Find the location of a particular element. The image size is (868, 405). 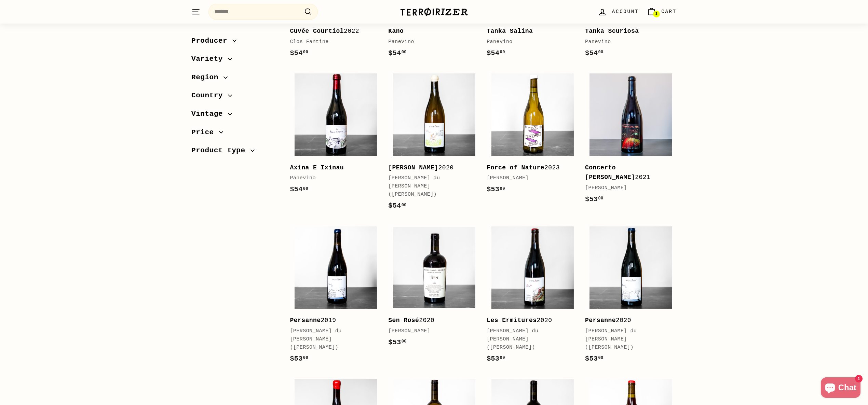

b: Tanka Scuriosa is located at coordinates (612, 31).